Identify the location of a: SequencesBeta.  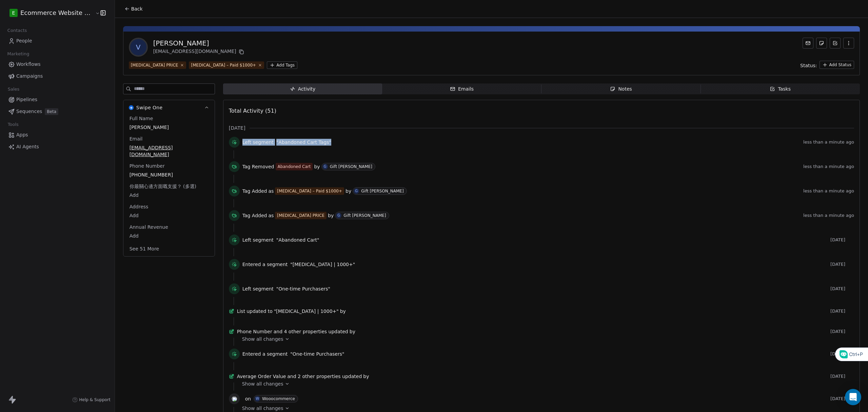
(58, 111).